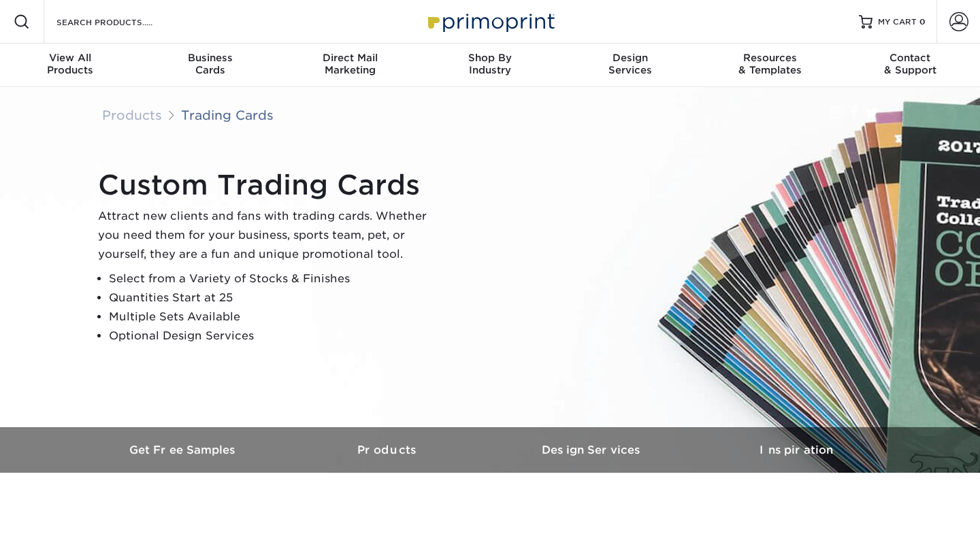  Describe the element at coordinates (210, 58) in the screenshot. I see `span: Business` at that location.